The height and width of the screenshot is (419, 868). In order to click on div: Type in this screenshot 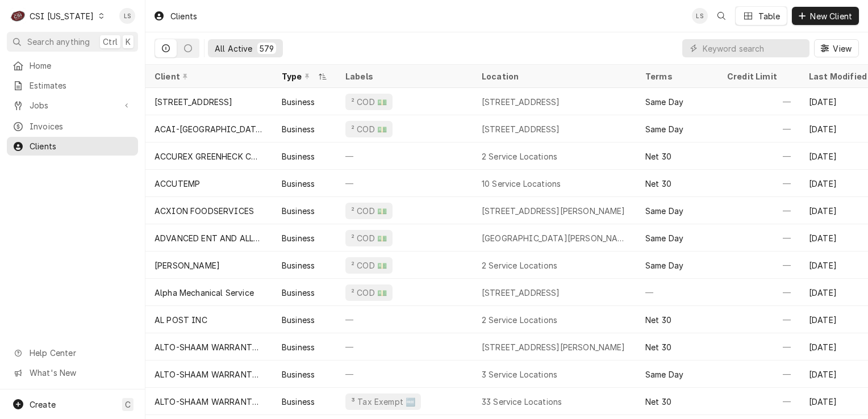, I will do `click(299, 76)`.